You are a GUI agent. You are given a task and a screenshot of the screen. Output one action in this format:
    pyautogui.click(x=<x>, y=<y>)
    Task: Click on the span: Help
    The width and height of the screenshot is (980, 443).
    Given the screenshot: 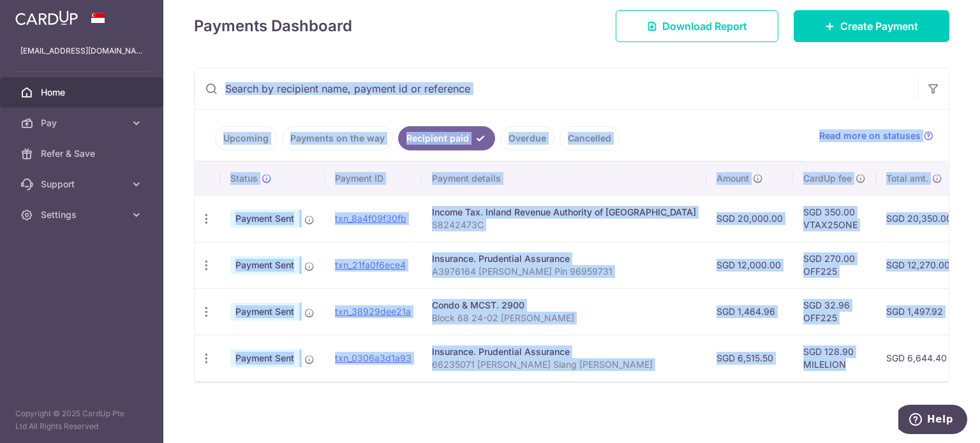 What is the action you would take?
    pyautogui.click(x=42, y=15)
    